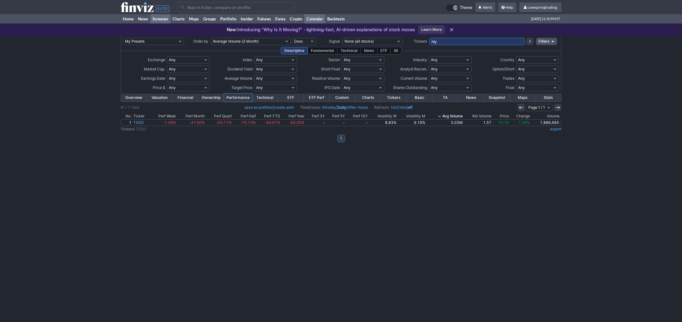  I want to click on span: Country, so click(507, 60).